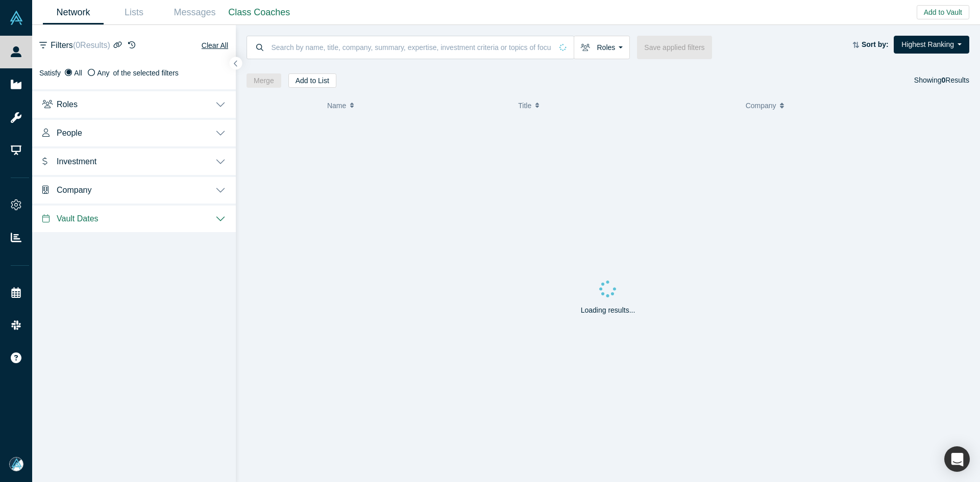  Describe the element at coordinates (955, 80) in the screenshot. I see `span: Results` at that location.